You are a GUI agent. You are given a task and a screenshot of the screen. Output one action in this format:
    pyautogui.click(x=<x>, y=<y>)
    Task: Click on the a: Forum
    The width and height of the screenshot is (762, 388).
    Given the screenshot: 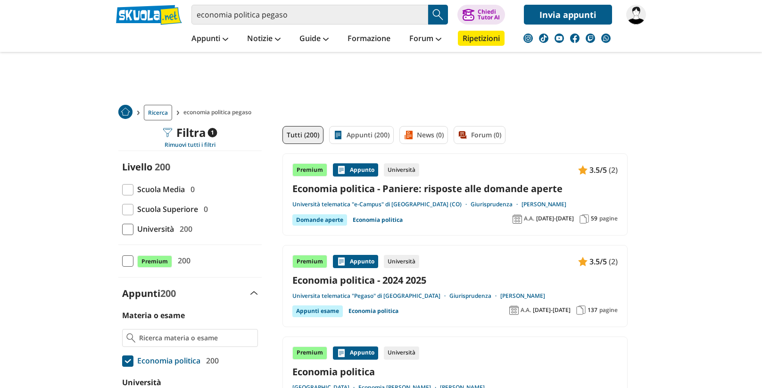 What is the action you would take?
    pyautogui.click(x=425, y=39)
    